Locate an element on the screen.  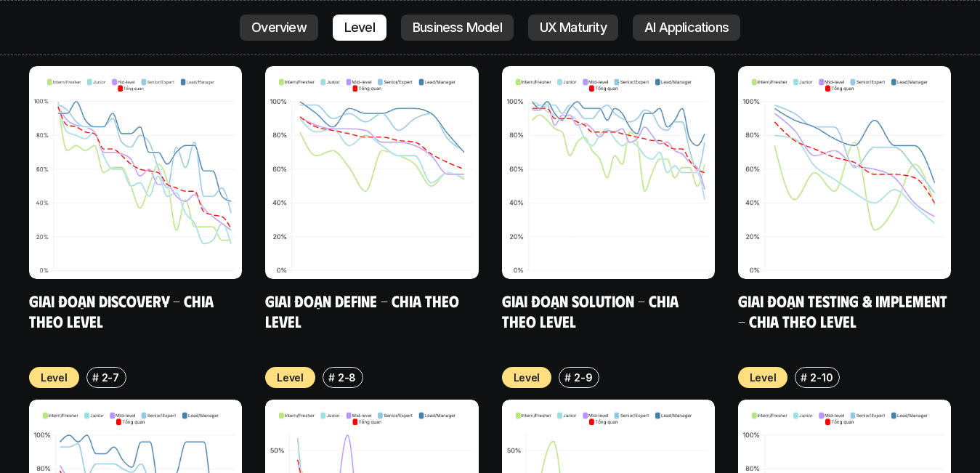
a: Giai đoạn Solution - Chia theo Level is located at coordinates (592, 310).